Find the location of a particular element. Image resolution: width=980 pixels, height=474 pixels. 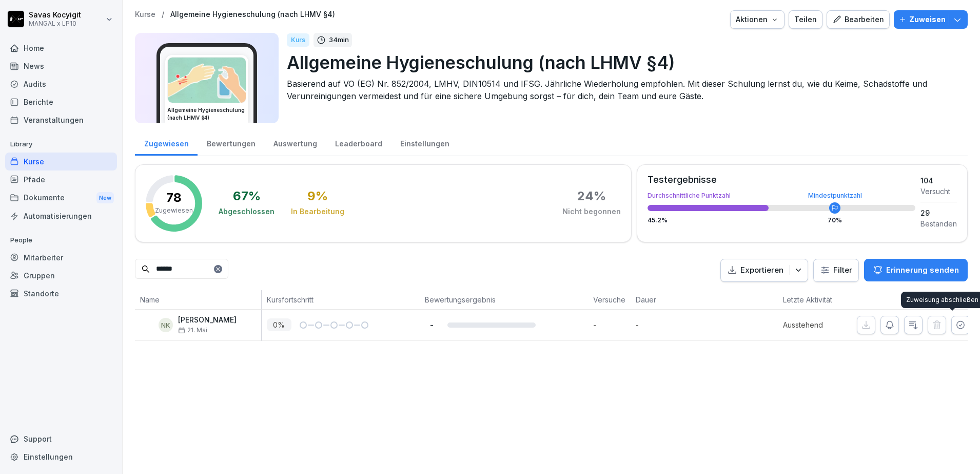

a: Bearbeiten is located at coordinates (858, 19).